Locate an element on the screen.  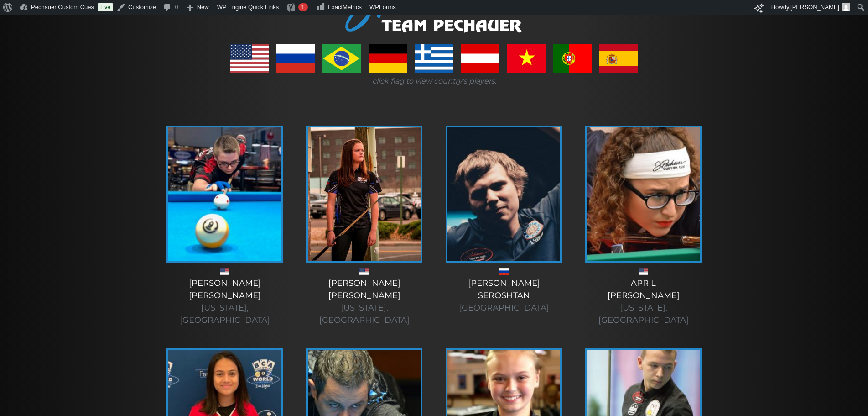
span: 1 is located at coordinates (303, 7).